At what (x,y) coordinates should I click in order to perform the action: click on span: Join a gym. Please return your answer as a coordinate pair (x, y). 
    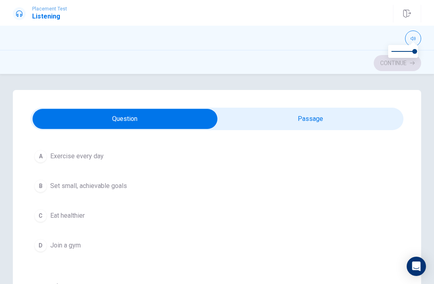
    Looking at the image, I should click on (66, 246).